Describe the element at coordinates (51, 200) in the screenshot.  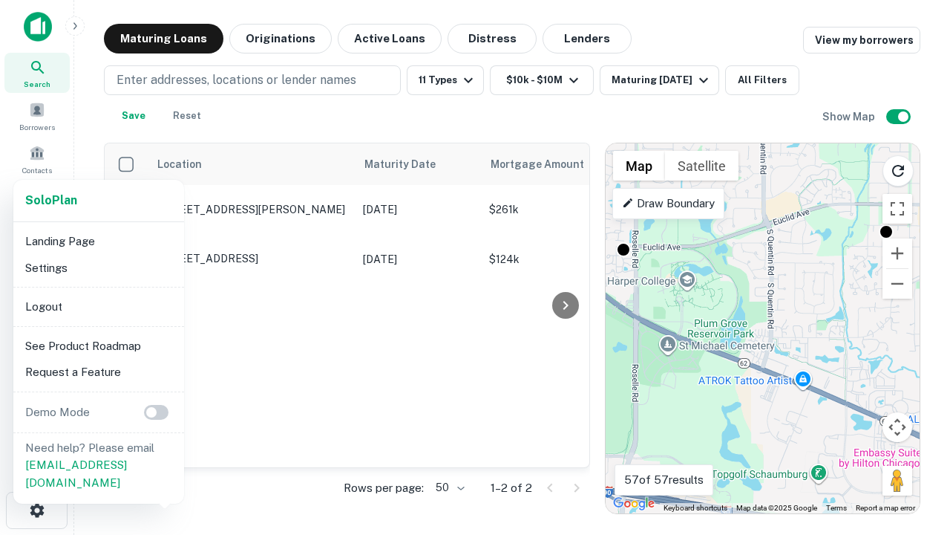
I see `strong: Solo Plan` at that location.